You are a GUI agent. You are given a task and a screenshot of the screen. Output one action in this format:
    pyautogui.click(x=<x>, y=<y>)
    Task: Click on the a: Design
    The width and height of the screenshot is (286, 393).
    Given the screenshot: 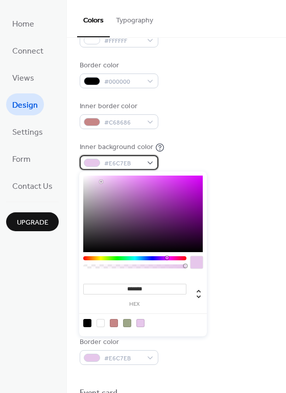 What is the action you would take?
    pyautogui.click(x=25, y=104)
    